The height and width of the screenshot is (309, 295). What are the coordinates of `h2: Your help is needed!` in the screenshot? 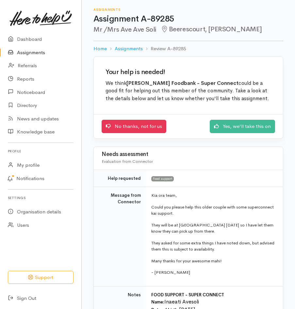 It's located at (188, 72).